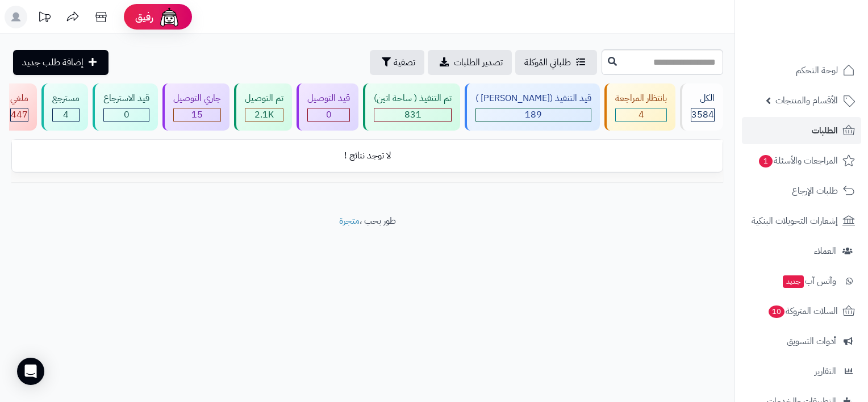 Image resolution: width=868 pixels, height=402 pixels. I want to click on div: 15, so click(197, 115).